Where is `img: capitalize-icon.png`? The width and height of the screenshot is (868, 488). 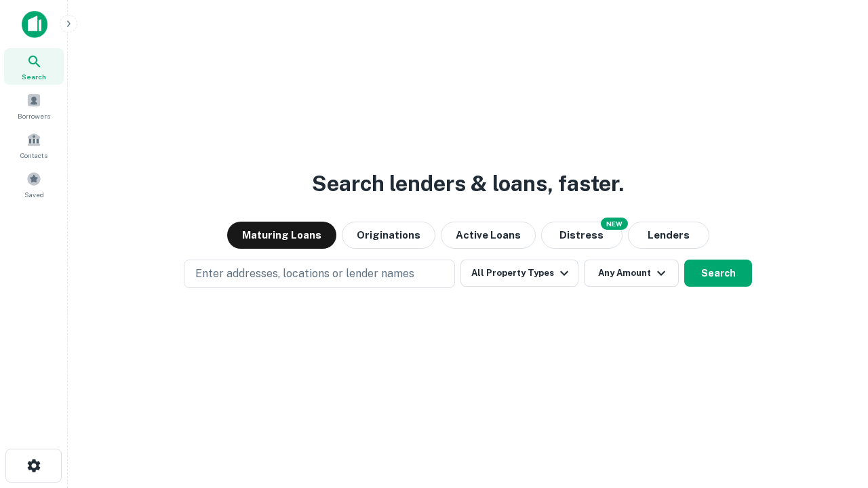 img: capitalize-icon.png is located at coordinates (34, 24).